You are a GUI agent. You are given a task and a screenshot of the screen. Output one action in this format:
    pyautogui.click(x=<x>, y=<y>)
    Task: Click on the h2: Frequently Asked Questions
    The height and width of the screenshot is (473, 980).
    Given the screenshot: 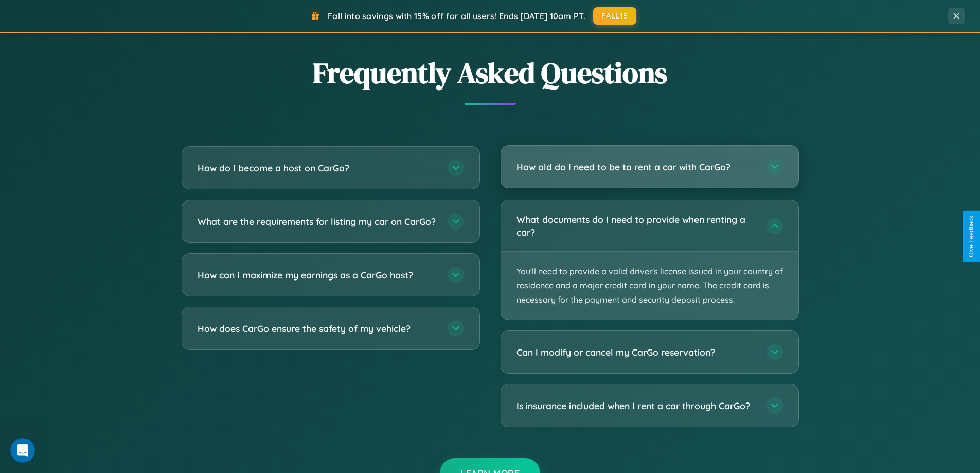 What is the action you would take?
    pyautogui.click(x=490, y=73)
    